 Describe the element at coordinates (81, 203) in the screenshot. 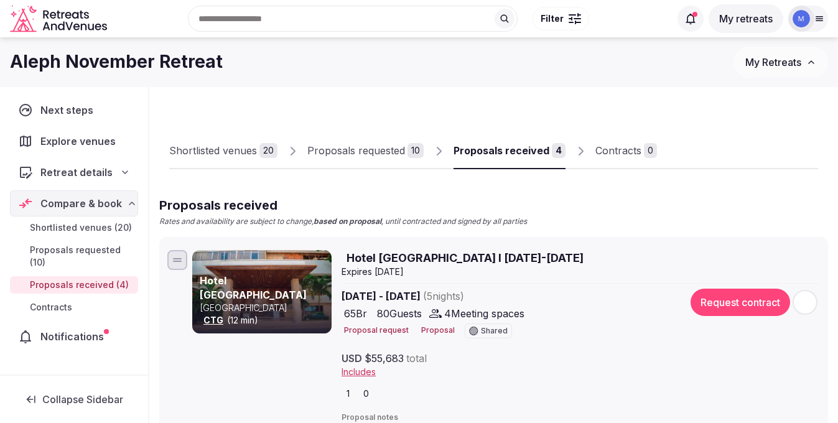

I see `span: Compare & book` at that location.